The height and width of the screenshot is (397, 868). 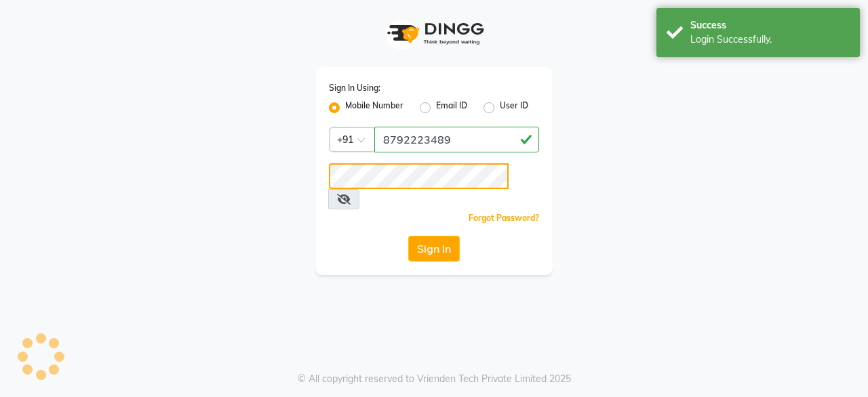 What do you see at coordinates (434, 248) in the screenshot?
I see `button: Sign In` at bounding box center [434, 248].